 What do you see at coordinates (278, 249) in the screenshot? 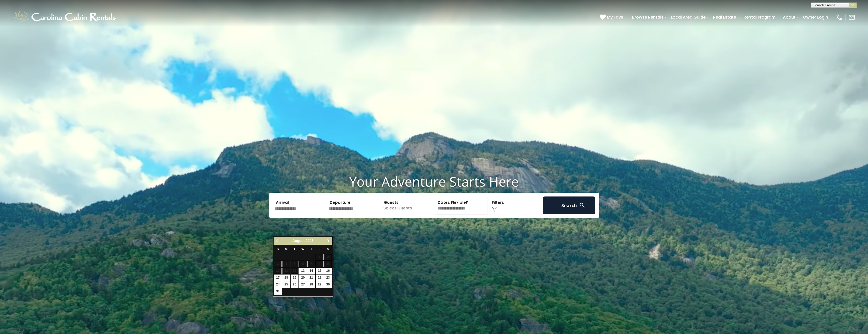
I see `span: Sunday` at bounding box center [278, 249].